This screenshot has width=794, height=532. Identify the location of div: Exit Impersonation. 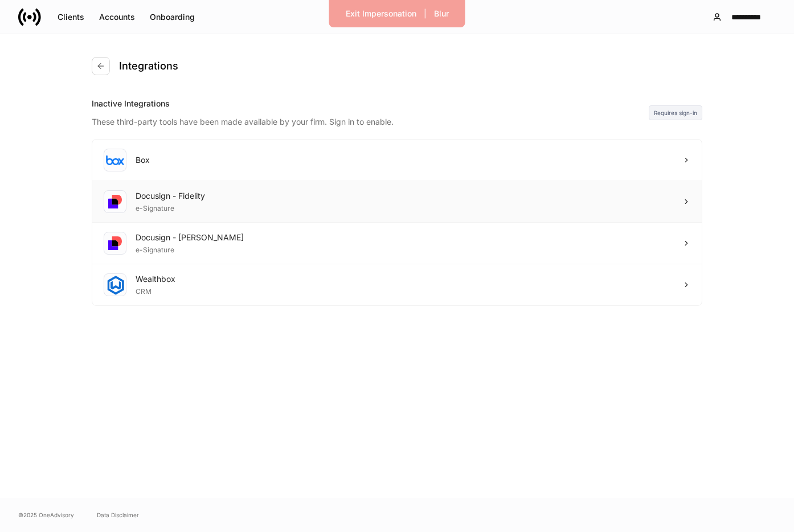
(381, 14).